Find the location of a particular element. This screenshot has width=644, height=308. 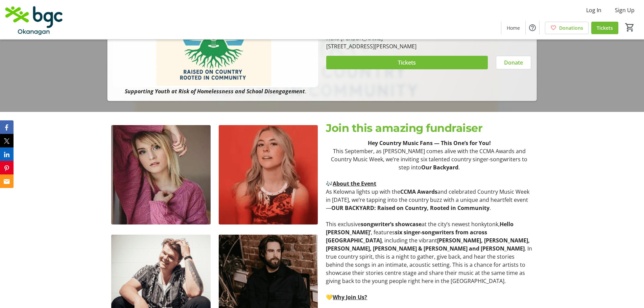

strong: Hey Country Music Fans — This One’s for You! is located at coordinates (429, 143).